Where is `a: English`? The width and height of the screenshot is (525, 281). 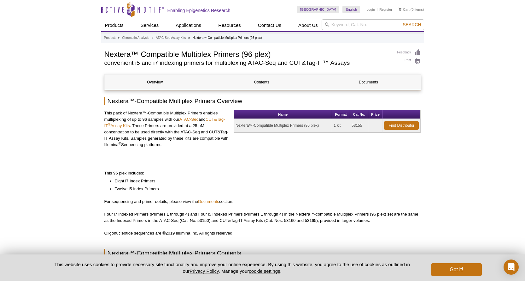
a: English is located at coordinates (352, 9).